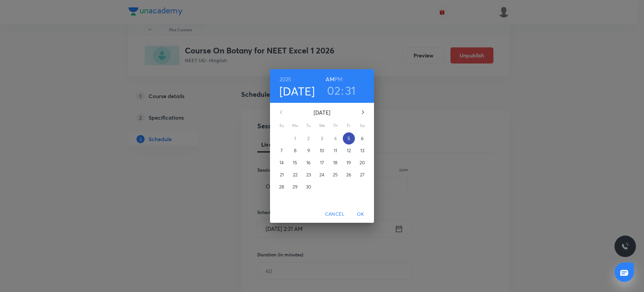  What do you see at coordinates (281, 187) in the screenshot?
I see `p: 28` at bounding box center [281, 187].